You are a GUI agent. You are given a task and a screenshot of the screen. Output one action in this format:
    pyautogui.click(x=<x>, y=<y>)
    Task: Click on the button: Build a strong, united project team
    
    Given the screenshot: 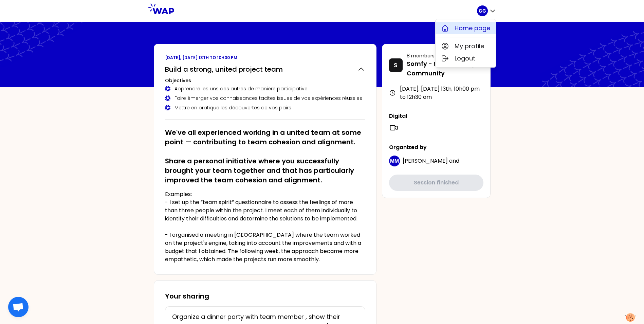 What is the action you would take?
    pyautogui.click(x=265, y=69)
    